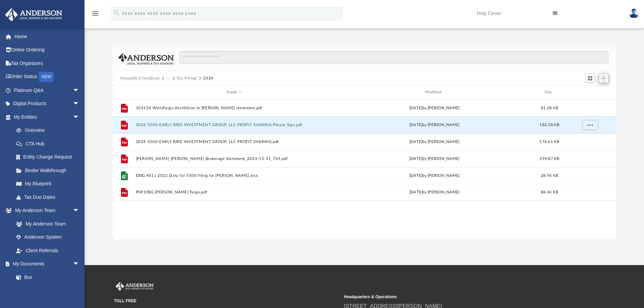 This screenshot has width=644, height=308. I want to click on a: My Anderson Teamarrow_drop_down, so click(46, 211).